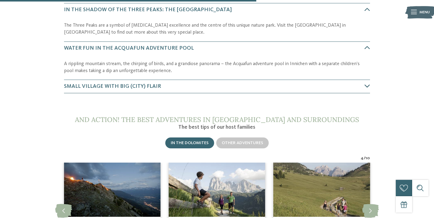  I want to click on p: A rippling mountain stream, the chirping of birds, and a grandiose panorama – the Acquafun advent..., so click(217, 67).